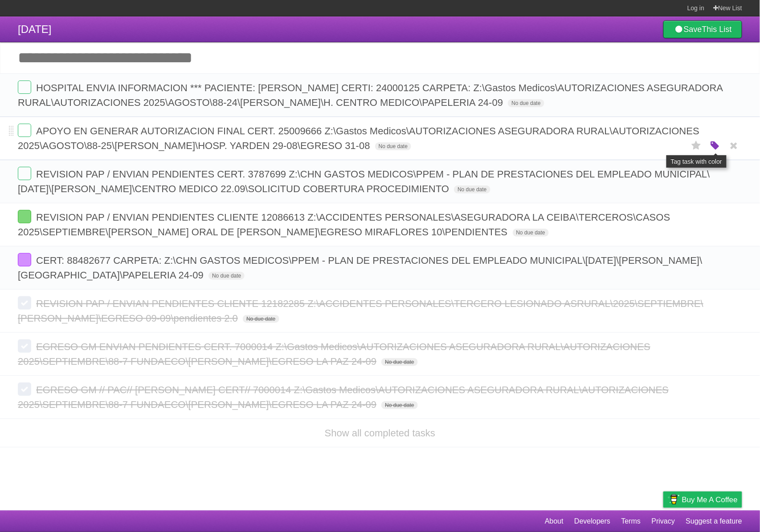 This screenshot has height=532, width=760. Describe the element at coordinates (717, 29) in the screenshot. I see `b: This List` at that location.